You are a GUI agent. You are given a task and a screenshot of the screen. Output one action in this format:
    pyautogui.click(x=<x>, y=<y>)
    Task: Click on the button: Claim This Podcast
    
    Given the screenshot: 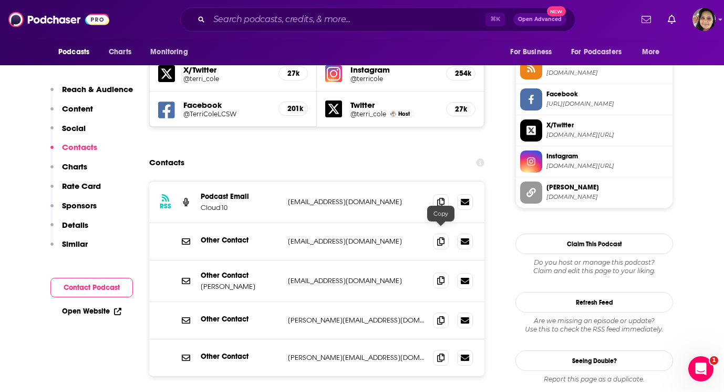 What is the action you would take?
    pyautogui.click(x=594, y=243)
    